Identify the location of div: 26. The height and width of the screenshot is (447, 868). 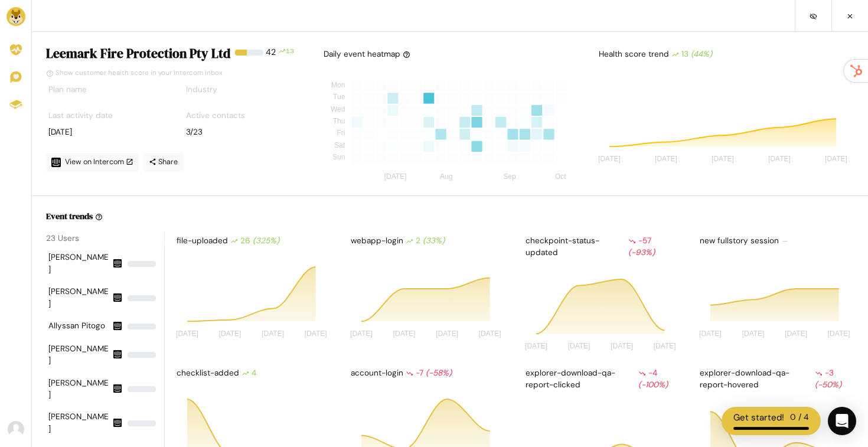
(254, 241).